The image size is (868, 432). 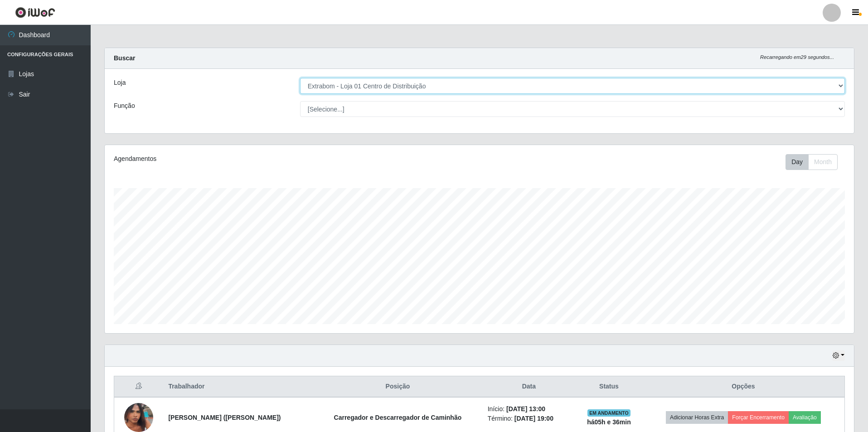 I want to click on strong: há 05 h e 36 min, so click(x=609, y=422).